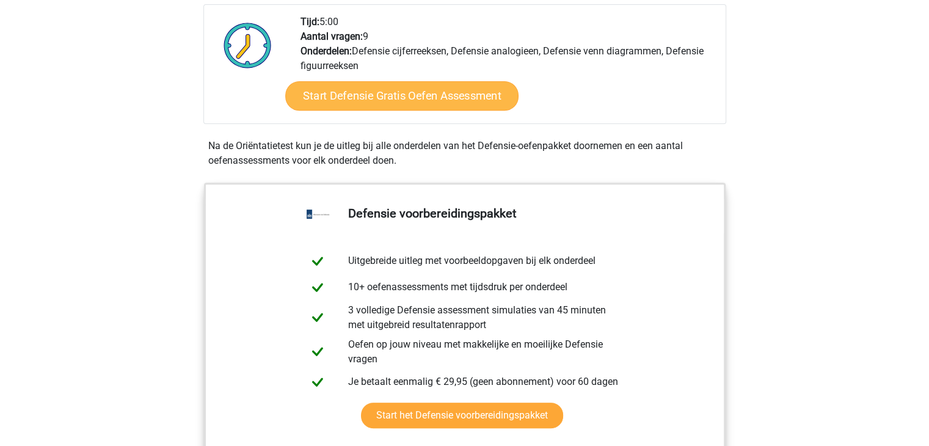 The height and width of the screenshot is (446, 929). What do you see at coordinates (508, 69) in the screenshot?
I see `div: 5:00 9 Defensie cijferreeksen, Defensie analogieen, Defensie venn diagrammen, Defensie figuurreeksen` at bounding box center [508, 69].